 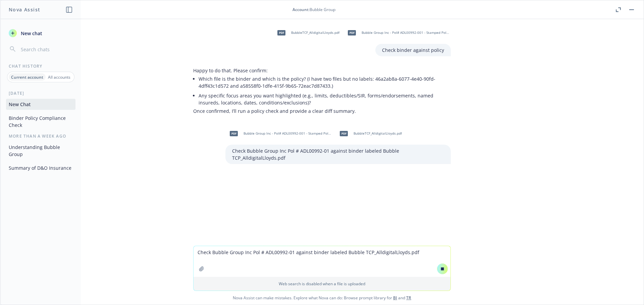 I want to click on span: Account, so click(x=300, y=9).